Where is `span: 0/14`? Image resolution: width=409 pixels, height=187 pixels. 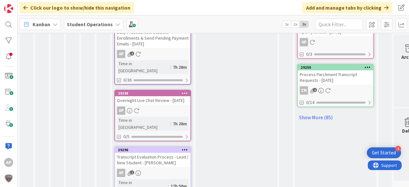
span: 0/14 is located at coordinates (310, 102).